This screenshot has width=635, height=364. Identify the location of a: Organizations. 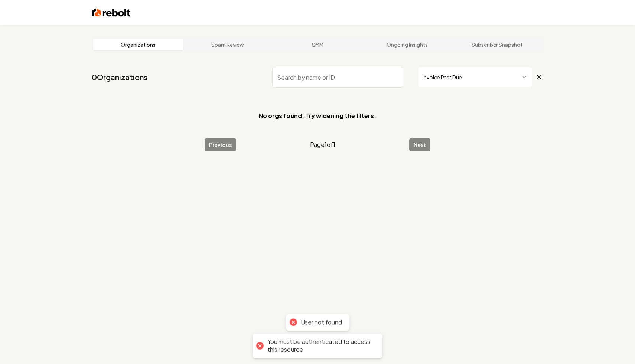
(138, 45).